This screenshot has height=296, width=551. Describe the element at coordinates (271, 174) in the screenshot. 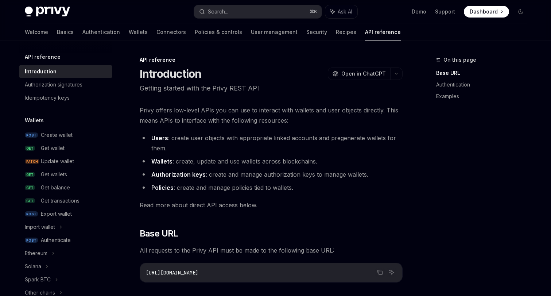

I see `li: : create and manage authorization keys to manage wallets.` at that location.